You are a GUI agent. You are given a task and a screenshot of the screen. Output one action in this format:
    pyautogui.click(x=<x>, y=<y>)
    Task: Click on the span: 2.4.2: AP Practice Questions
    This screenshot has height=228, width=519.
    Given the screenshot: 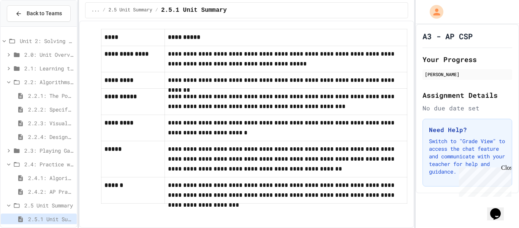 What is the action you would take?
    pyautogui.click(x=51, y=191)
    